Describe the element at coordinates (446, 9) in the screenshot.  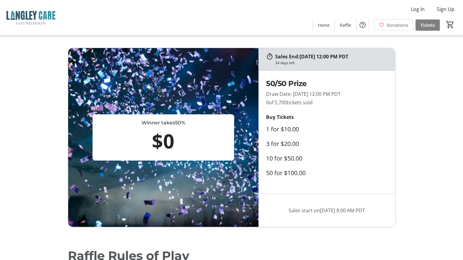
I see `span: Sign Up` at that location.